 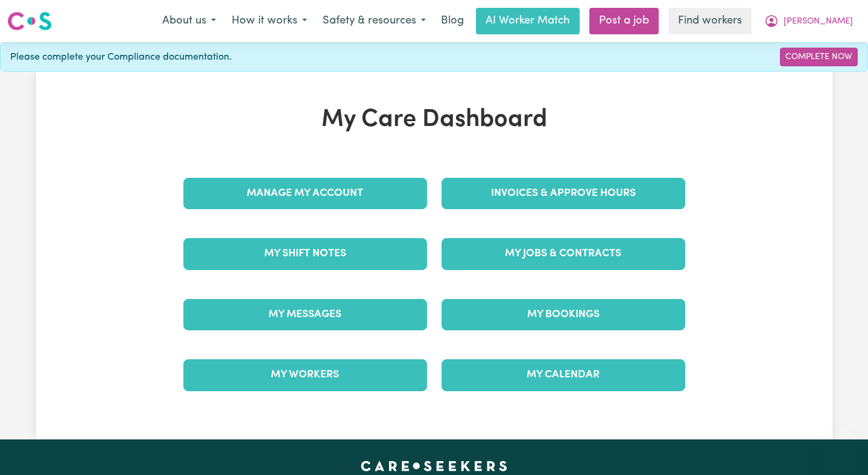 What do you see at coordinates (434, 120) in the screenshot?
I see `h1: My Care Dashboard` at bounding box center [434, 120].